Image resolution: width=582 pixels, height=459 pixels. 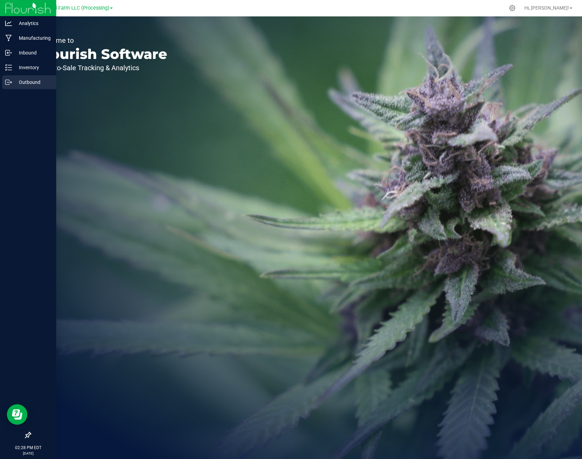 What do you see at coordinates (9, 68) in the screenshot?
I see `inline-svg: Inventory` at bounding box center [9, 68].